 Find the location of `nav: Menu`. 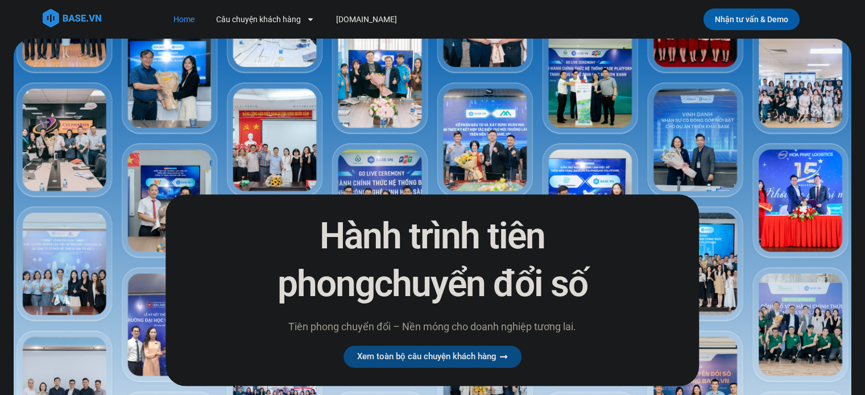

nav: Menu is located at coordinates (385, 19).